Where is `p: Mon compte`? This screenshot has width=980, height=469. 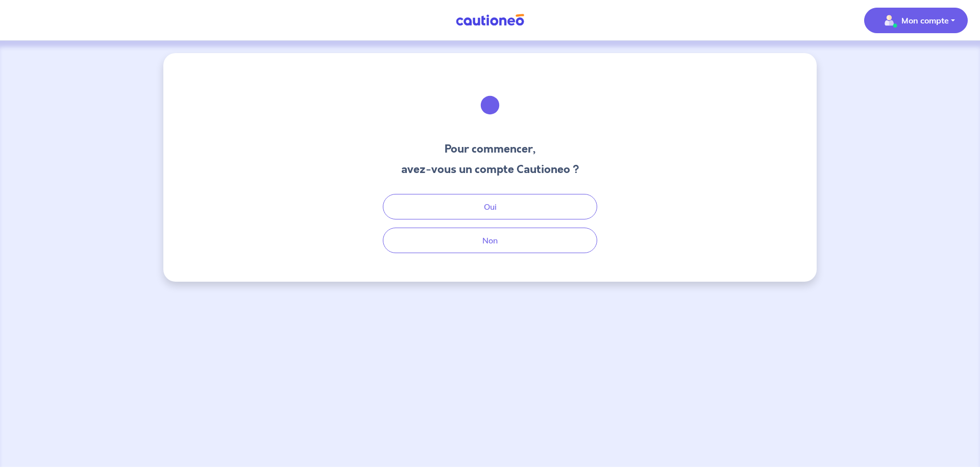 p: Mon compte is located at coordinates (925, 20).